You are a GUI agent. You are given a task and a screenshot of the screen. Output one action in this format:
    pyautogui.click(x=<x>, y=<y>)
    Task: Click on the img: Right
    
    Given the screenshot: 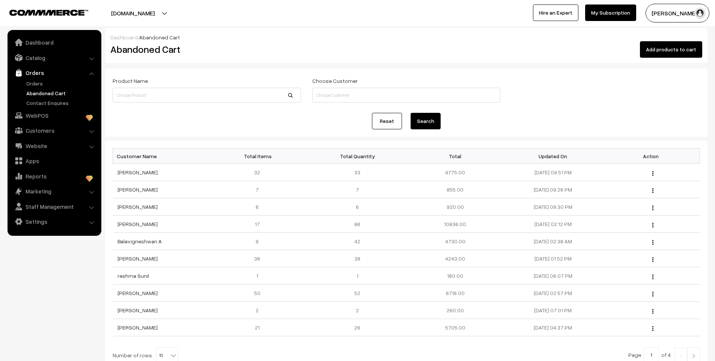 What is the action you would take?
    pyautogui.click(x=693, y=356)
    